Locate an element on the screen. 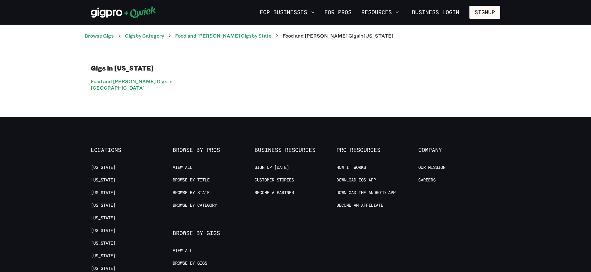 This screenshot has width=591, height=272. a: Business Login is located at coordinates (436, 12).